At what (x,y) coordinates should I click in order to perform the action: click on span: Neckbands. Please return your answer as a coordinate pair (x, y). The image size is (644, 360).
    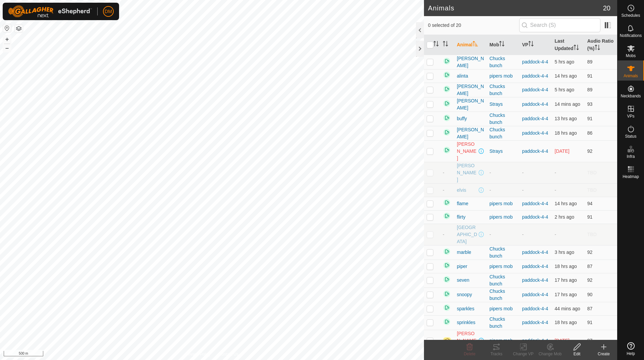
    Looking at the image, I should click on (630, 96).